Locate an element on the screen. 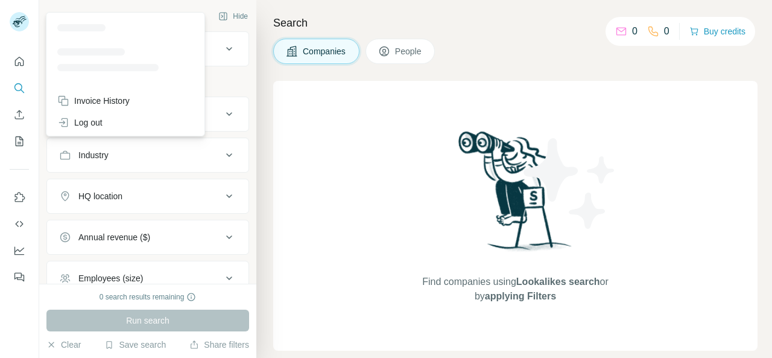  img: Surfe Illustration - Woman searching with binoculars is located at coordinates (516, 195).